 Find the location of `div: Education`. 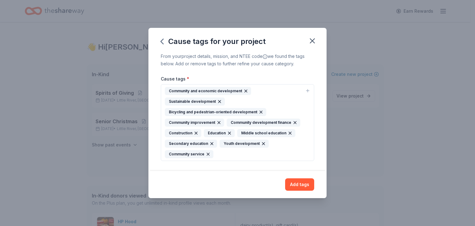

div: Education is located at coordinates (219, 133).